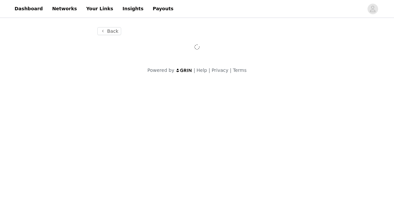  I want to click on a: Your Links, so click(100, 9).